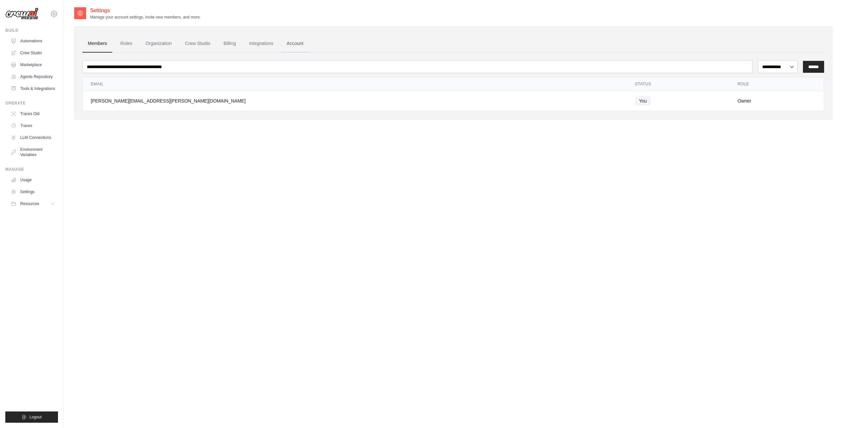 The width and height of the screenshot is (843, 428). Describe the element at coordinates (33, 180) in the screenshot. I see `a: Usage` at that location.